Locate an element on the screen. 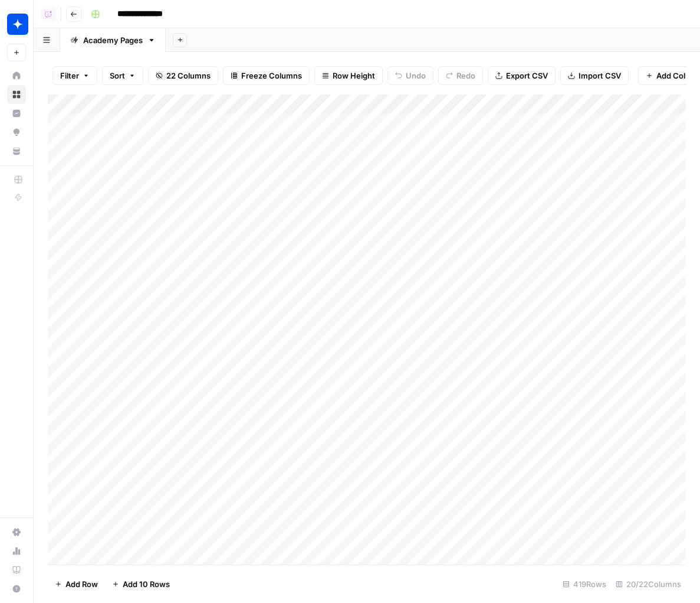 This screenshot has width=700, height=603. button: Redo is located at coordinates (460, 76).